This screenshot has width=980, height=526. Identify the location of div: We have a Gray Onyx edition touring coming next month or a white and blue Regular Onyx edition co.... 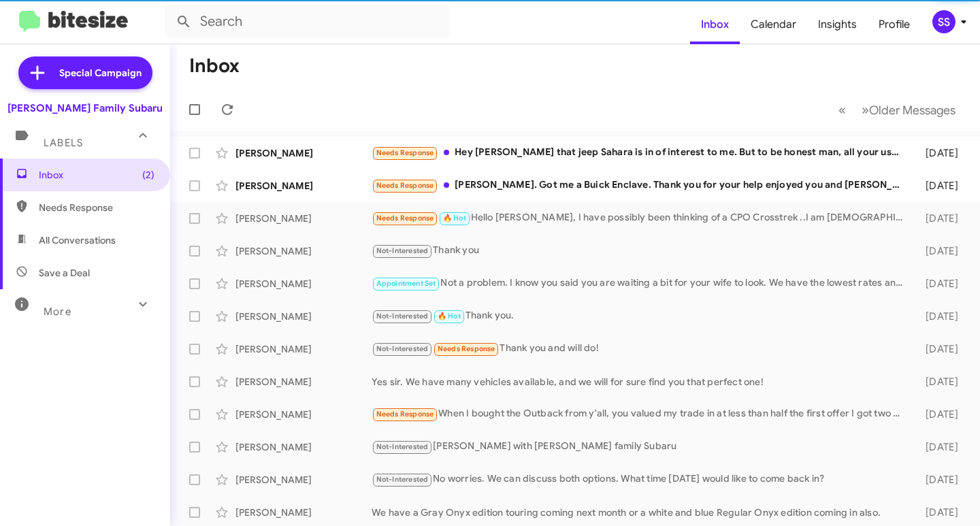
(640, 512).